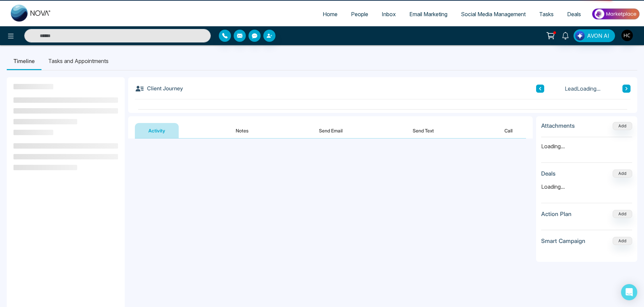 This screenshot has height=307, width=644. Describe the element at coordinates (428, 14) in the screenshot. I see `span: Email Marketing` at that location.